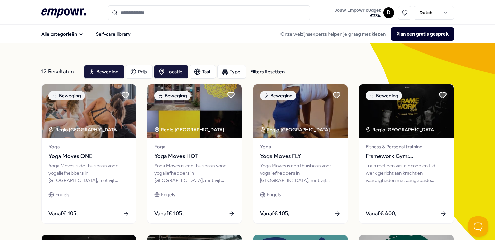  I want to click on button: Taal, so click(203, 72).